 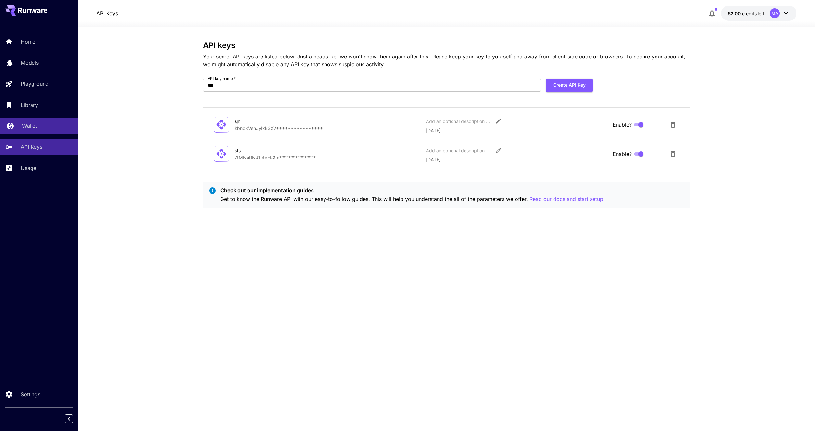 I want to click on label: API key name, so click(x=222, y=78).